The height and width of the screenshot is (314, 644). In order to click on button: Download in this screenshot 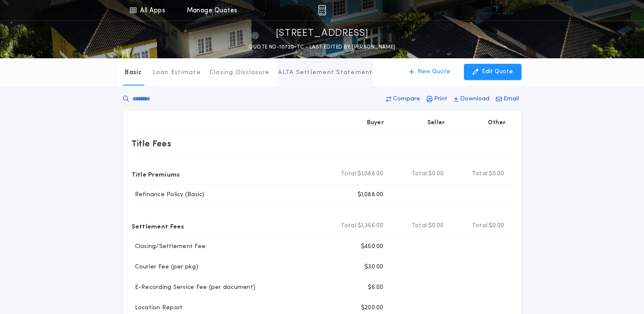, I will do `click(472, 99)`.